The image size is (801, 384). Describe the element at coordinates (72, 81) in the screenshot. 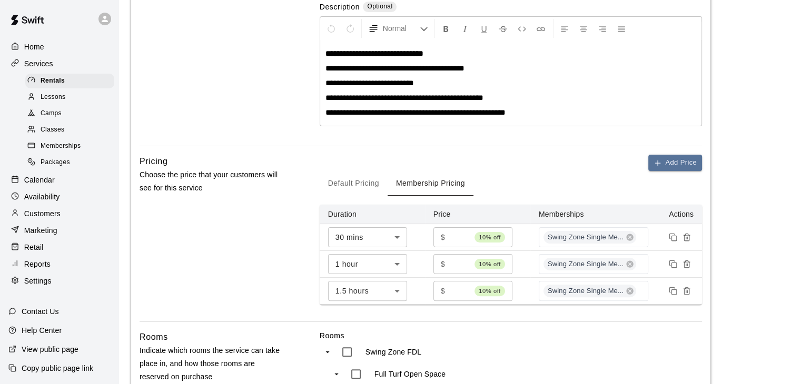

I see `a: Rentals` at that location.